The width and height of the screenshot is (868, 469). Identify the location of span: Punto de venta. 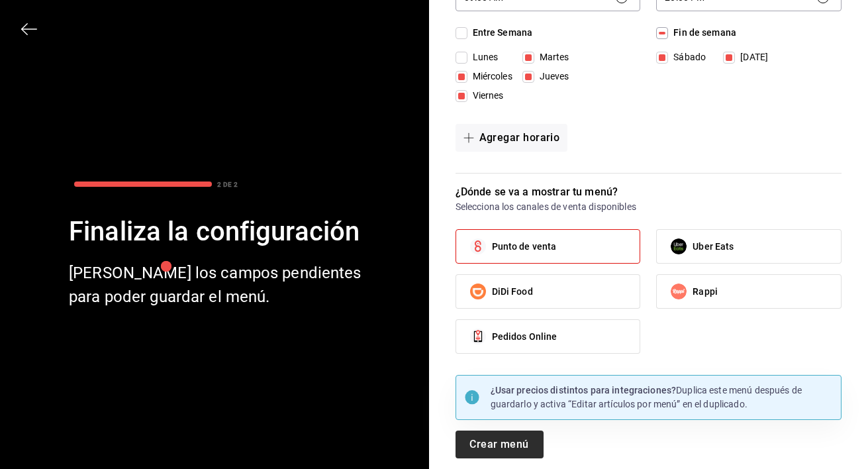
(525, 247).